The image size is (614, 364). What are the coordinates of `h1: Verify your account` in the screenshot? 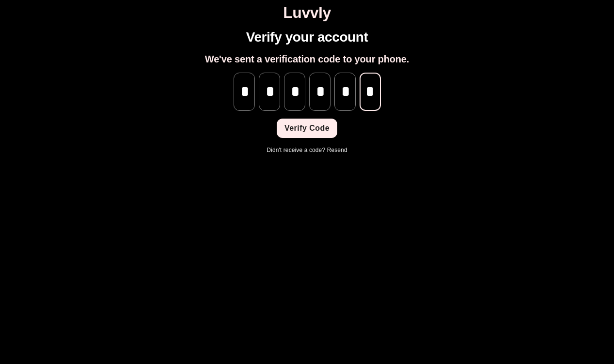 It's located at (307, 37).